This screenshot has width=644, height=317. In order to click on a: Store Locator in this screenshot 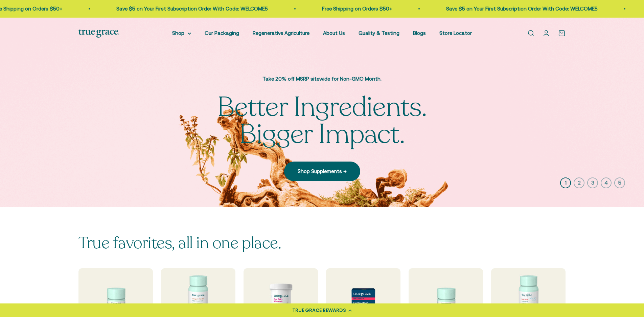, I will do `click(455, 33)`.